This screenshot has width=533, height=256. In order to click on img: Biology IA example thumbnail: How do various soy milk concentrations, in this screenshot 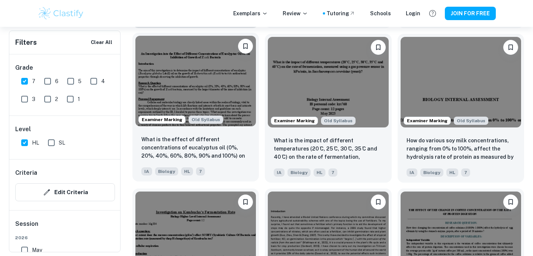, I will do `click(461, 82)`.